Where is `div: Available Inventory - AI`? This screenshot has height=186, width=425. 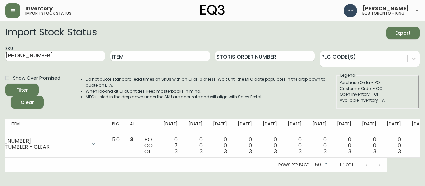 div: Available Inventory - AI is located at coordinates (377, 100).